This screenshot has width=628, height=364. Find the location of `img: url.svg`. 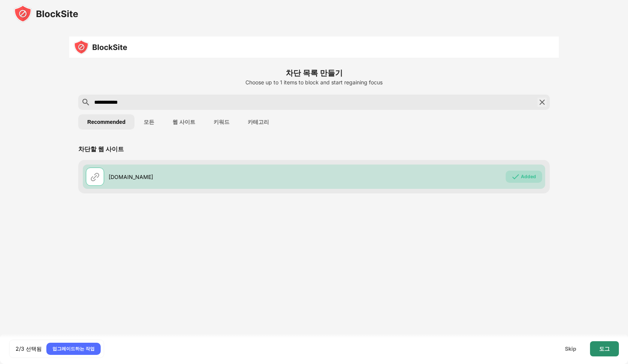

img: url.svg is located at coordinates (95, 176).